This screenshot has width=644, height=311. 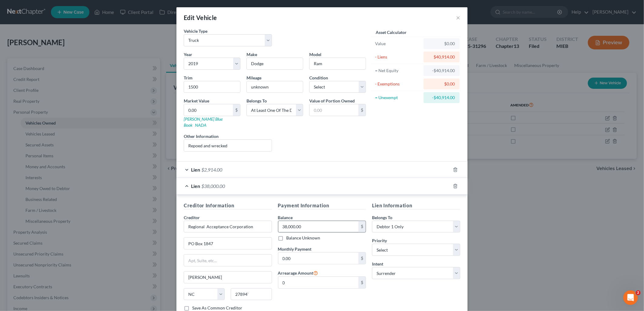 I want to click on label: Balance, so click(x=286, y=217).